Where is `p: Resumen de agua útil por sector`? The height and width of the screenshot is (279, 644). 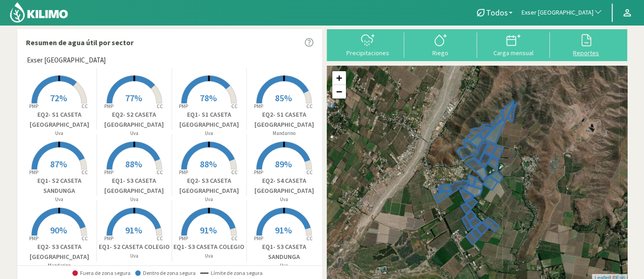 p: Resumen de agua útil por sector is located at coordinates (80, 42).